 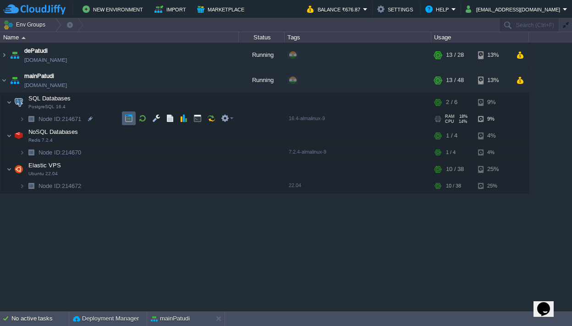 What do you see at coordinates (170, 319) in the screenshot?
I see `button: mainPatudi` at bounding box center [170, 319].